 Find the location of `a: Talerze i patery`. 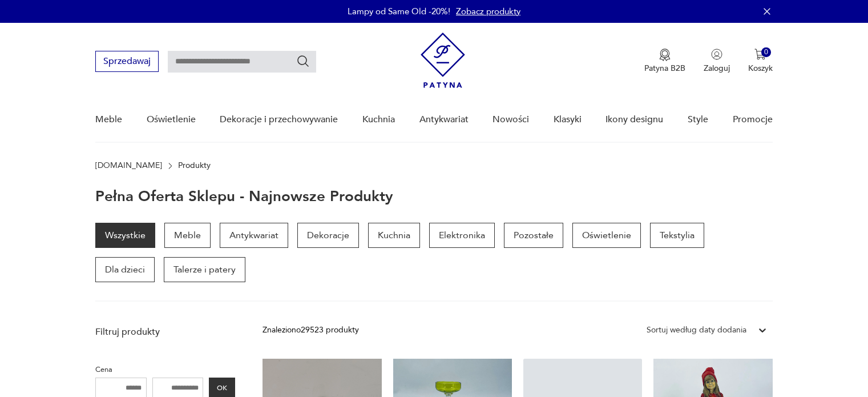

a: Talerze i patery is located at coordinates (204, 269).